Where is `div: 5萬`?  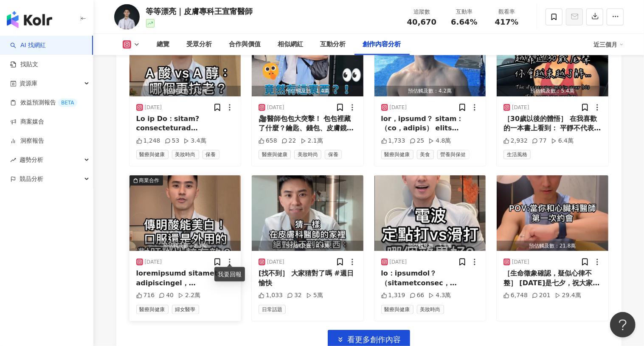
div: 5萬 is located at coordinates (315, 295).